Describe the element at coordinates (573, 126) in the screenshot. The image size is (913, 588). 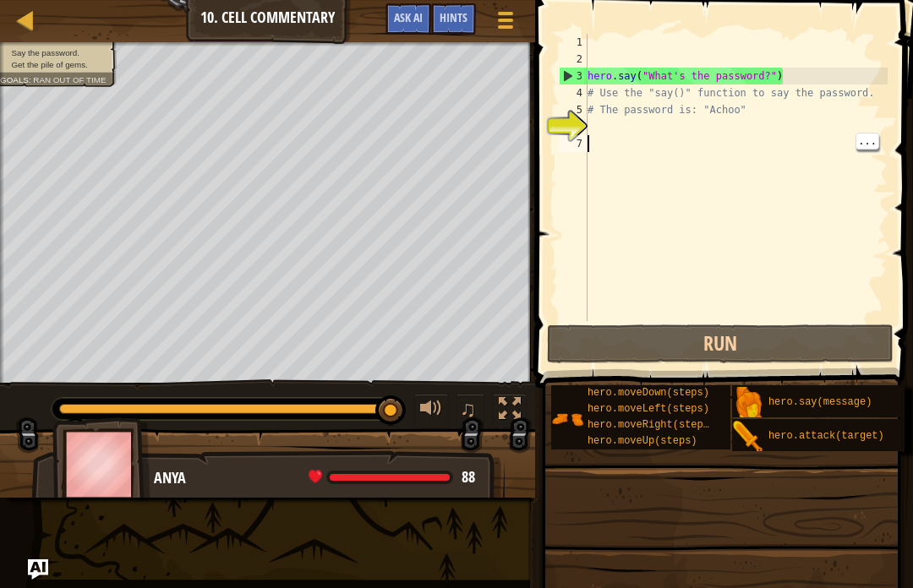
I see `div: 6` at that location.